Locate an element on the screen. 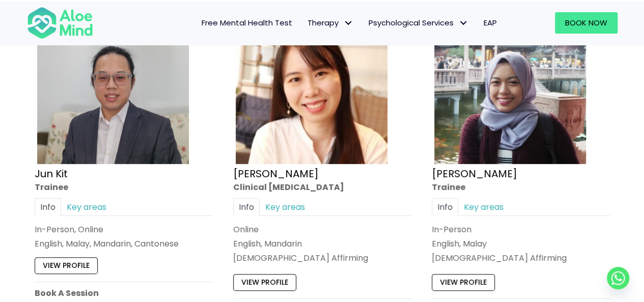  img: Sara Trainee counsellor is located at coordinates (510, 88).